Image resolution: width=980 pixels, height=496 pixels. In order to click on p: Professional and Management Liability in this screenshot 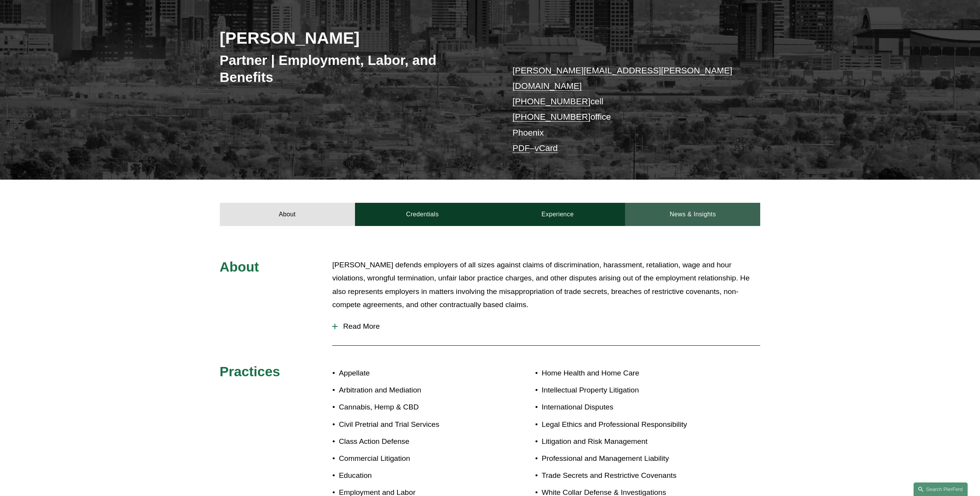, I will do `click(629, 459)`.